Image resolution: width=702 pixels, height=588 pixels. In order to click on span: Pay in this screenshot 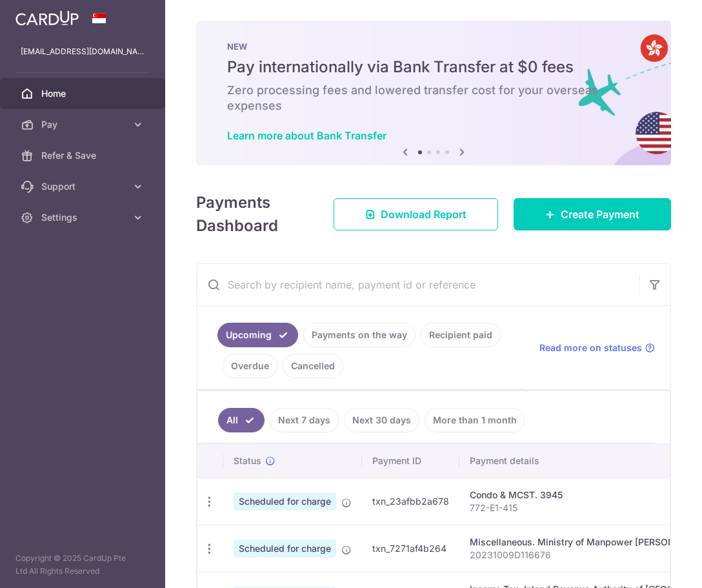, I will do `click(84, 124)`.